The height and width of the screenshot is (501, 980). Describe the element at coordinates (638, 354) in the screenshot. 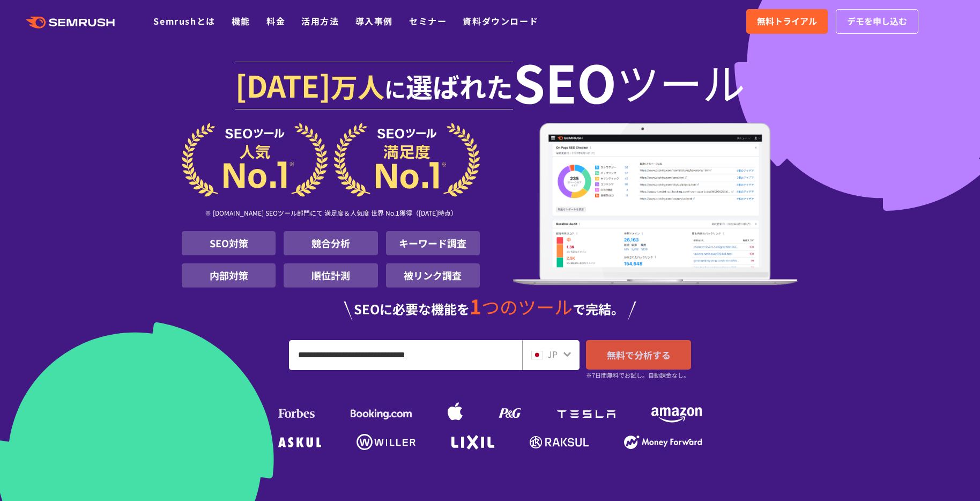

I see `a: 無料で分析する` at that location.